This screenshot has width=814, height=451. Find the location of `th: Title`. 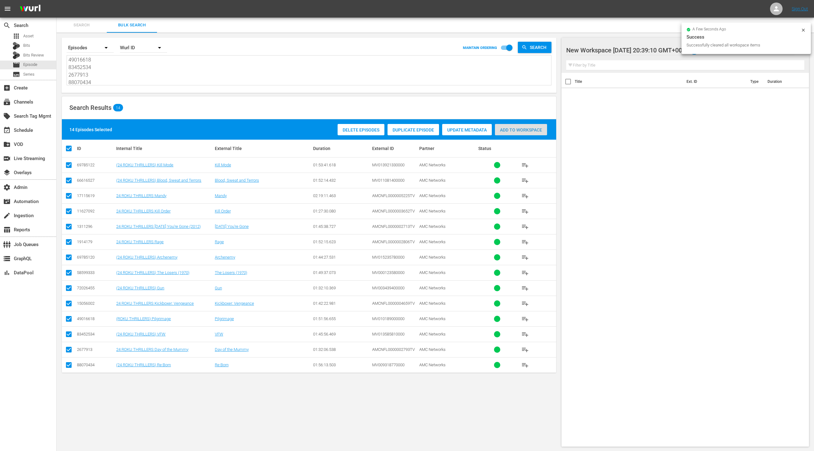

th: Title is located at coordinates (629, 82).